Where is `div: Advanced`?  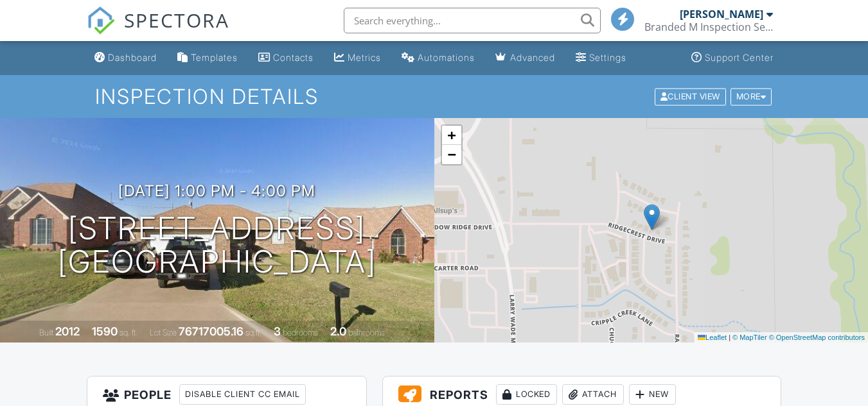
div: Advanced is located at coordinates (532, 57).